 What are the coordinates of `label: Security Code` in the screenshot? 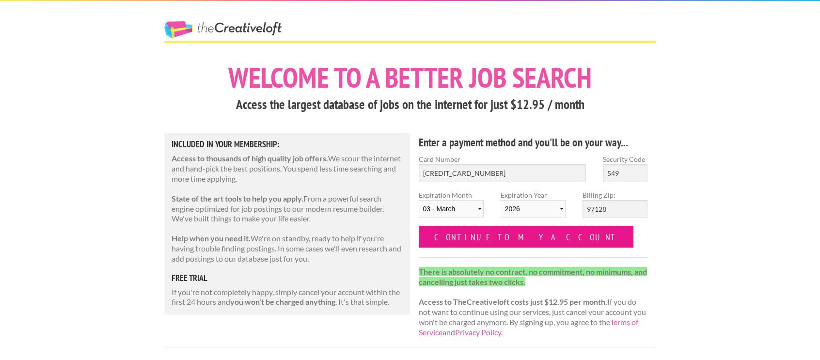 It's located at (625, 159).